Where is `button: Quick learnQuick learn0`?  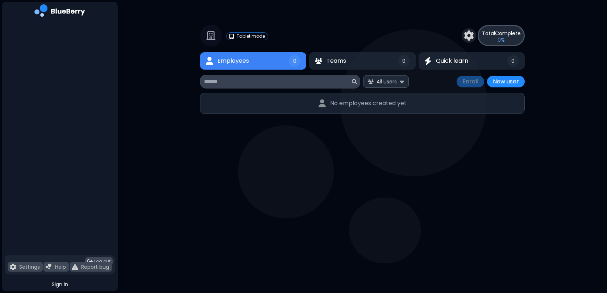
button: Quick learnQuick learn0 is located at coordinates (472, 61).